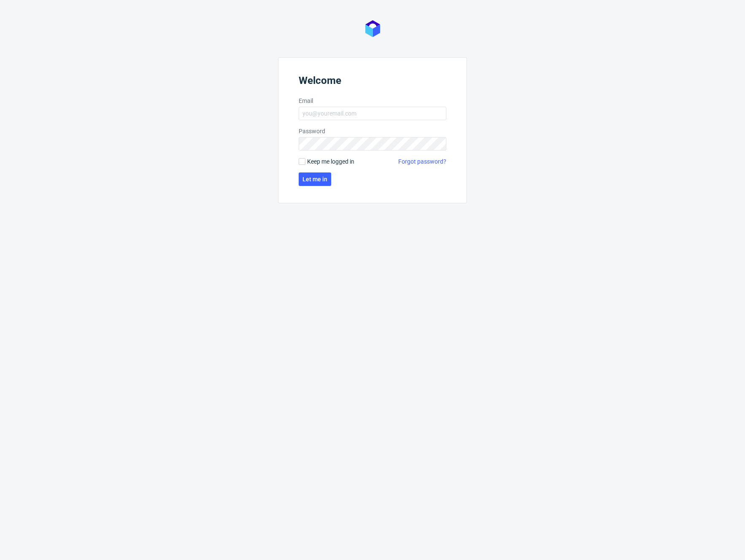 The image size is (745, 560). Describe the element at coordinates (372, 82) in the screenshot. I see `header: Welcome` at that location.